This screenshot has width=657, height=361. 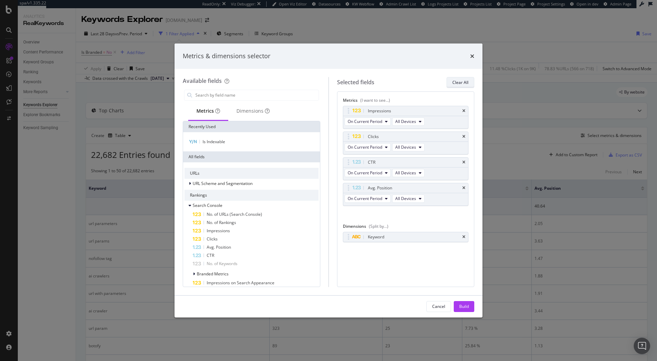 I want to click on span: URL Scheme and Segmentation, so click(x=222, y=183).